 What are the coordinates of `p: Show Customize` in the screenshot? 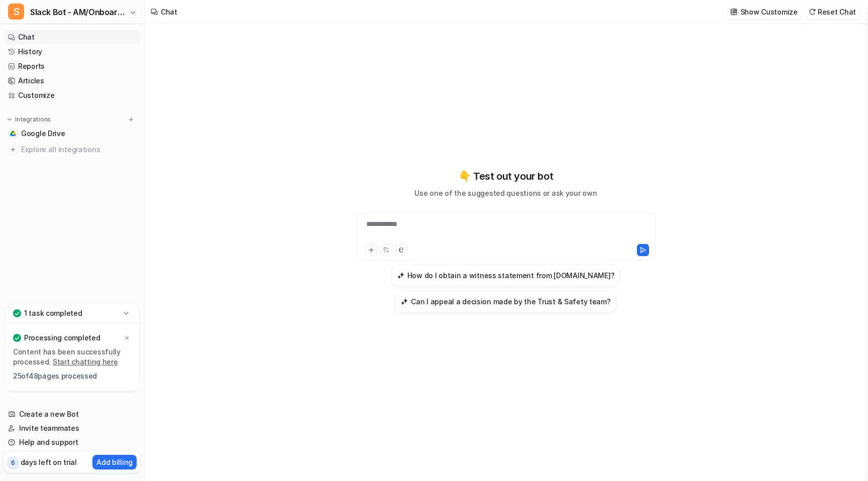 It's located at (769, 12).